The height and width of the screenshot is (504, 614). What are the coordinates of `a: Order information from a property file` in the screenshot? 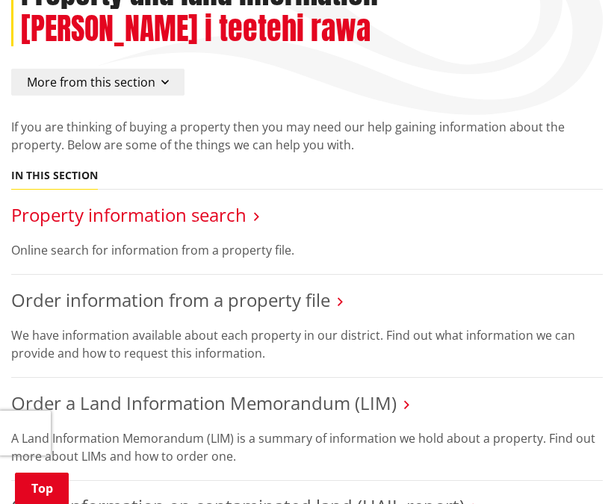 It's located at (170, 300).